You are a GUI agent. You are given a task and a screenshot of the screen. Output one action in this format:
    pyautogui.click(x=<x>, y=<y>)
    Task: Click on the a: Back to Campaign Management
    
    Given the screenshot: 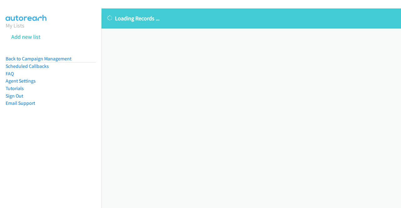 What is the action you would take?
    pyautogui.click(x=39, y=59)
    